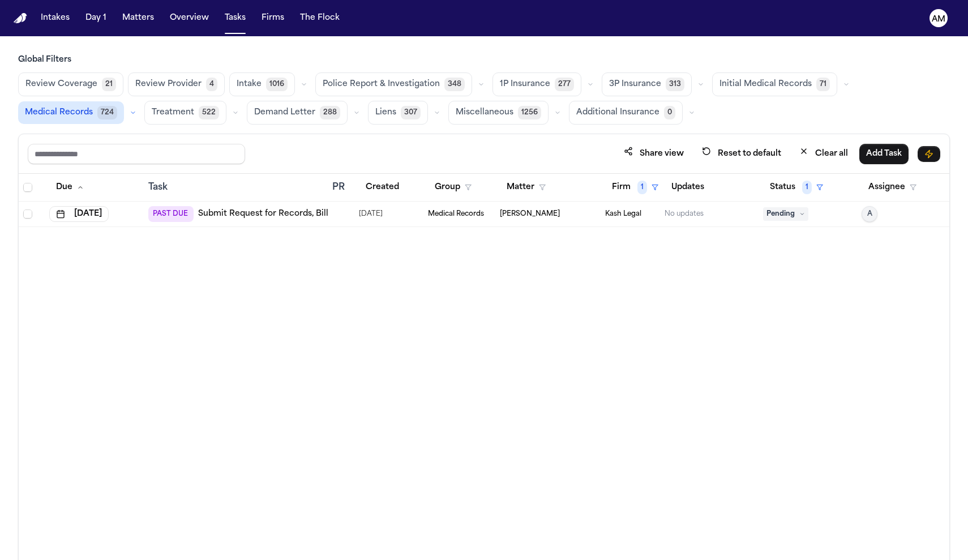 The width and height of the screenshot is (968, 560). What do you see at coordinates (654, 153) in the screenshot?
I see `button: Share view` at bounding box center [654, 153].